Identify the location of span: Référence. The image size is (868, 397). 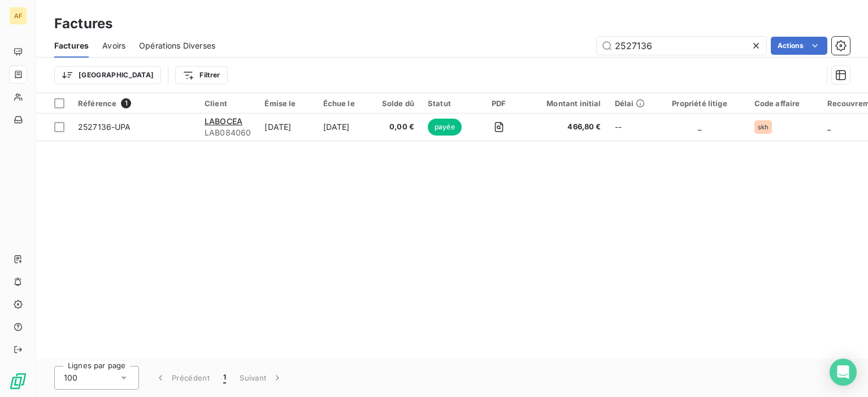
(97, 104).